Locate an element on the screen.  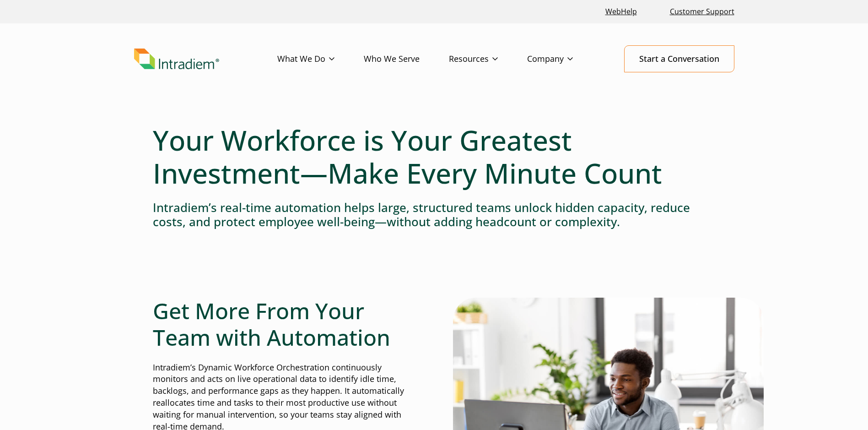
a: Resources is located at coordinates (488, 59).